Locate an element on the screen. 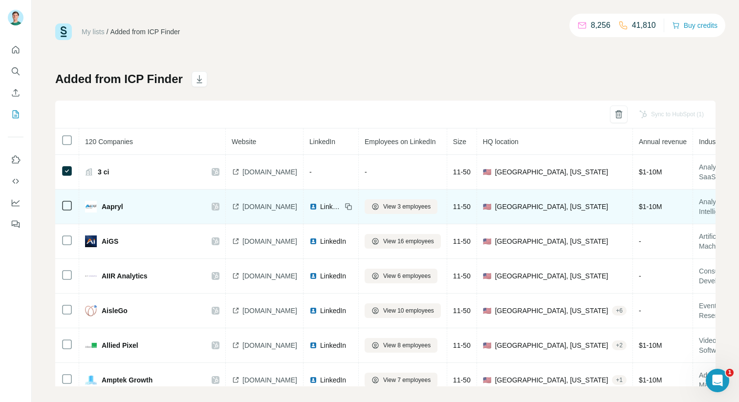  span: AIIR Analytics is located at coordinates (125, 276).